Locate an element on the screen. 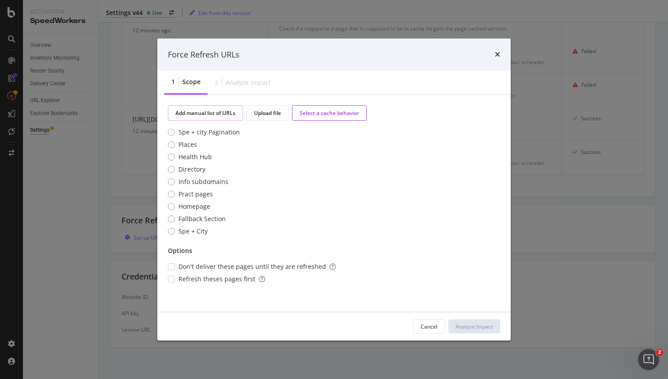  button: Analyze Impact is located at coordinates (474, 326).